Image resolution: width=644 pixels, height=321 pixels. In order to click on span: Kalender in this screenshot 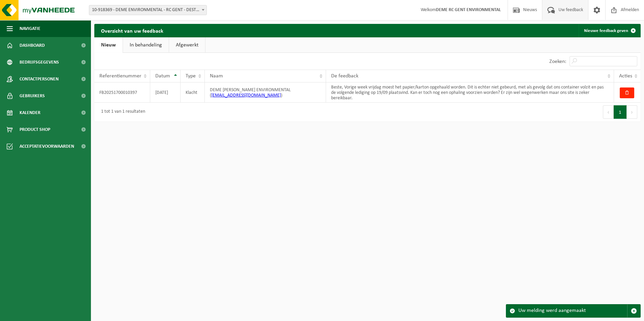, I will do `click(30, 113)`.